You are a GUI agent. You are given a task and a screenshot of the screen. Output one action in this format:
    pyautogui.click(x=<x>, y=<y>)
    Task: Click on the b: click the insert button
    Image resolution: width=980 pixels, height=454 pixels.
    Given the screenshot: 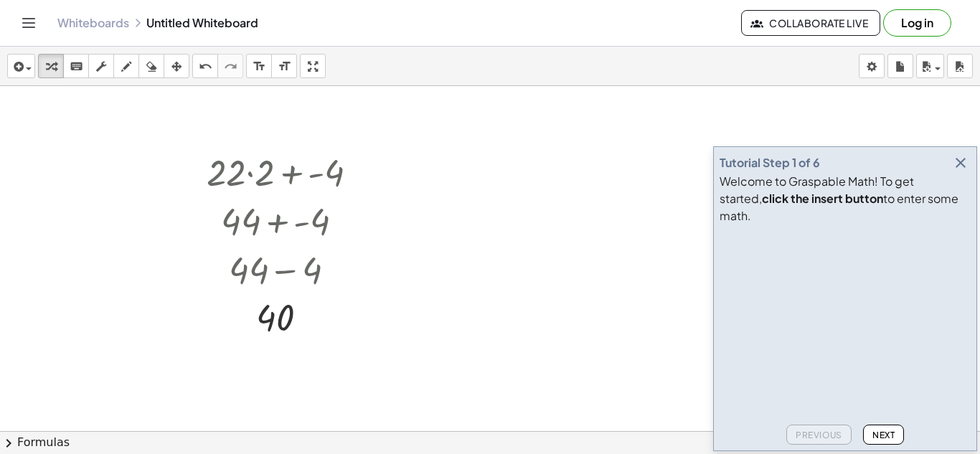 What is the action you would take?
    pyautogui.click(x=822, y=198)
    